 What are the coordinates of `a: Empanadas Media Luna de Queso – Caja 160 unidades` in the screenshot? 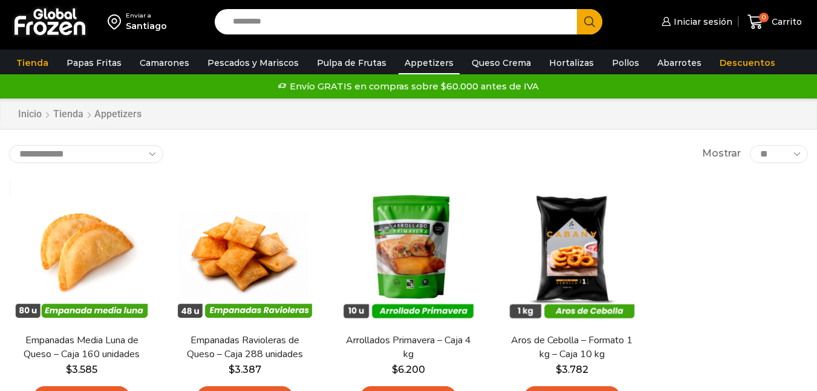 It's located at (82, 348).